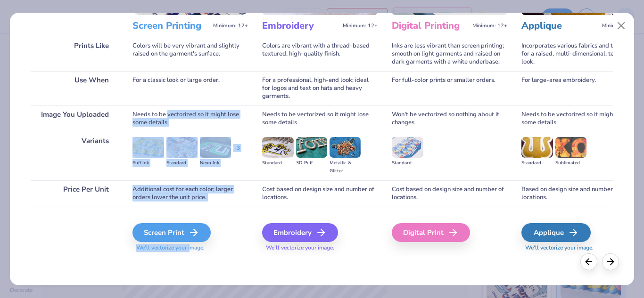 This screenshot has width=644, height=298. Describe the element at coordinates (345, 167) in the screenshot. I see `div: Metallic & Glitter` at that location.